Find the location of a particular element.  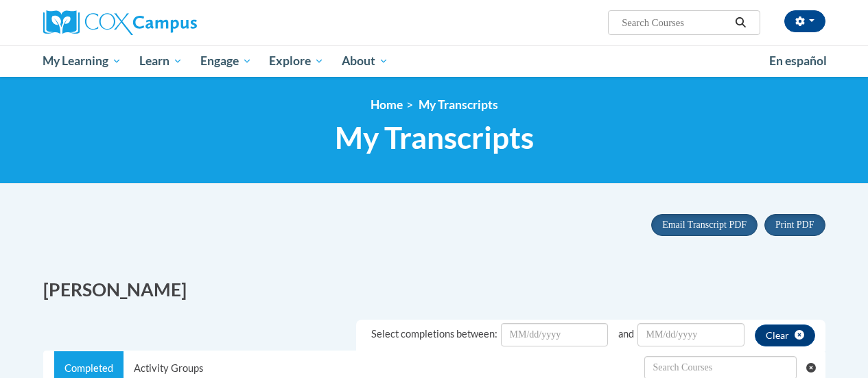

a: Engage is located at coordinates (226, 61).